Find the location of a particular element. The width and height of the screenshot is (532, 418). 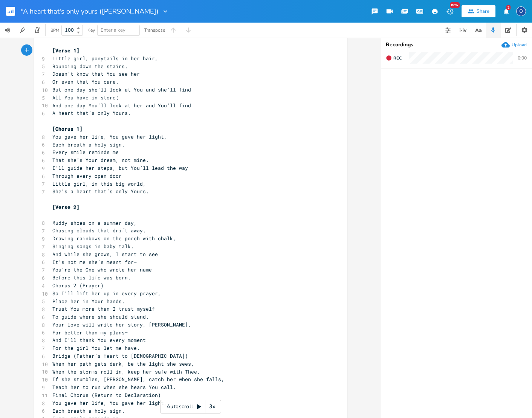

span: [Verse 1] is located at coordinates (66, 51).